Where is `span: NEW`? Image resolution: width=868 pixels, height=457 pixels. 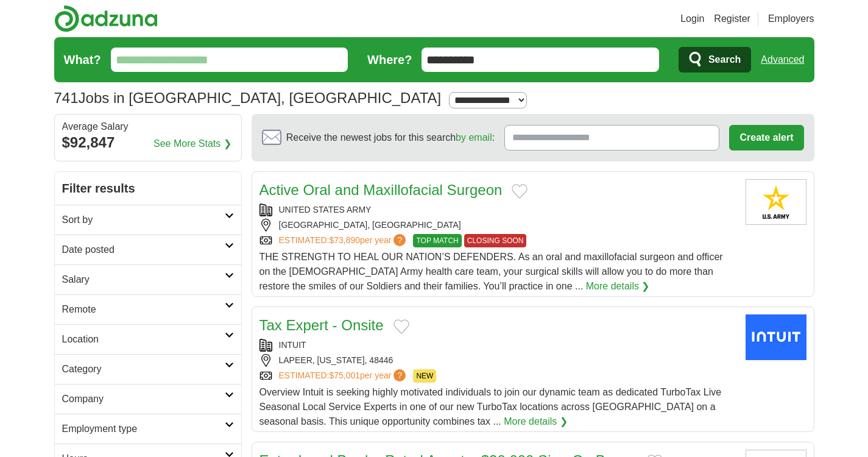
span: NEW is located at coordinates (425, 376).